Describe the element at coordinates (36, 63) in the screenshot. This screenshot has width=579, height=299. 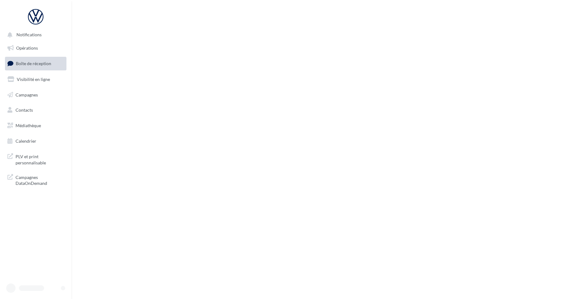
I see `a: Boîte de réception` at that location.